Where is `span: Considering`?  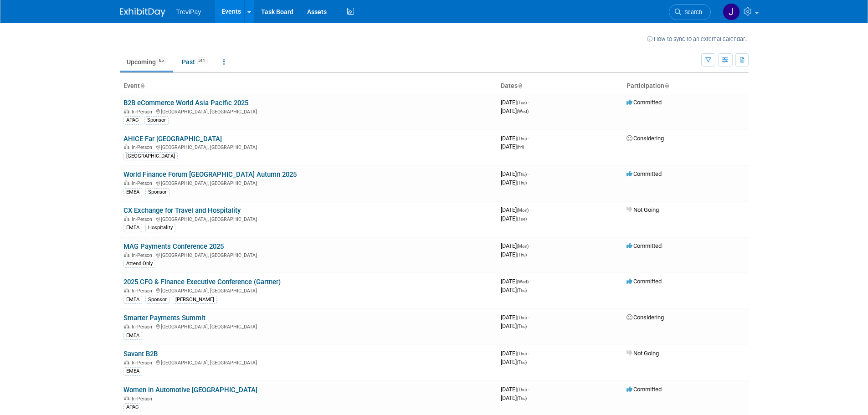 span: Considering is located at coordinates (646, 138).